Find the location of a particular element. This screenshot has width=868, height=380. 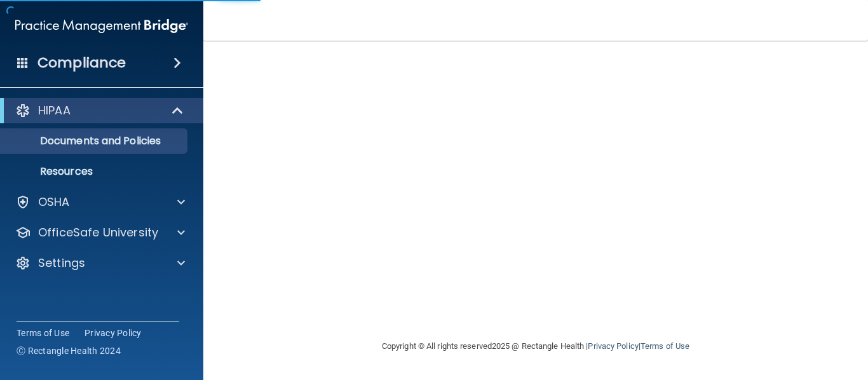

p: OSHA is located at coordinates (54, 202).